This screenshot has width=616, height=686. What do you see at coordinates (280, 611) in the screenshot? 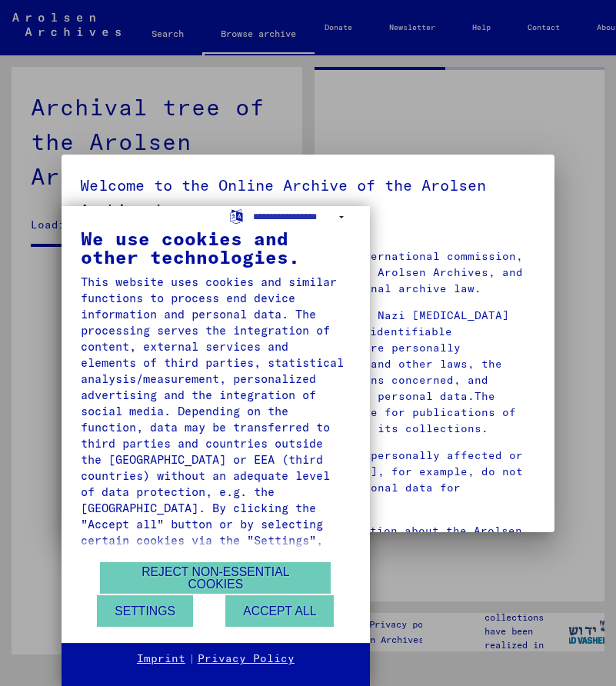
I see `button: Accept all` at bounding box center [280, 611].